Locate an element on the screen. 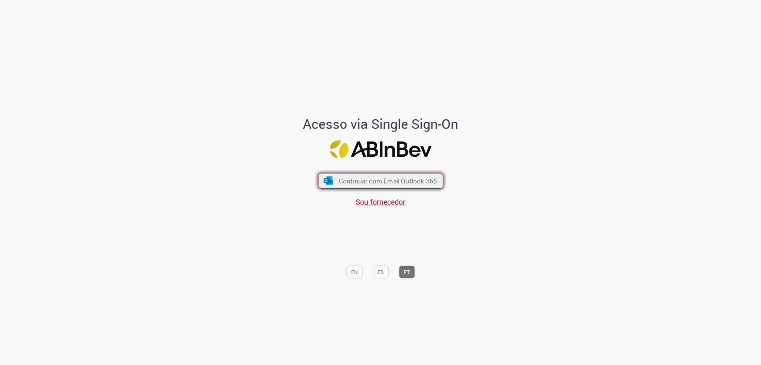 The image size is (761, 365). button: ES is located at coordinates (380, 272).